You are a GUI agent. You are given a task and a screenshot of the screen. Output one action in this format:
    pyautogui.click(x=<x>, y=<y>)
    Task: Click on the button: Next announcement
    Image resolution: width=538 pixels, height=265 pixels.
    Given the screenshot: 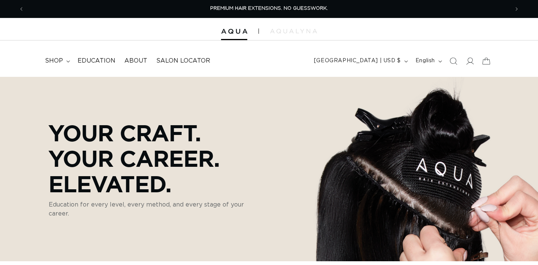 What is the action you would take?
    pyautogui.click(x=517, y=9)
    